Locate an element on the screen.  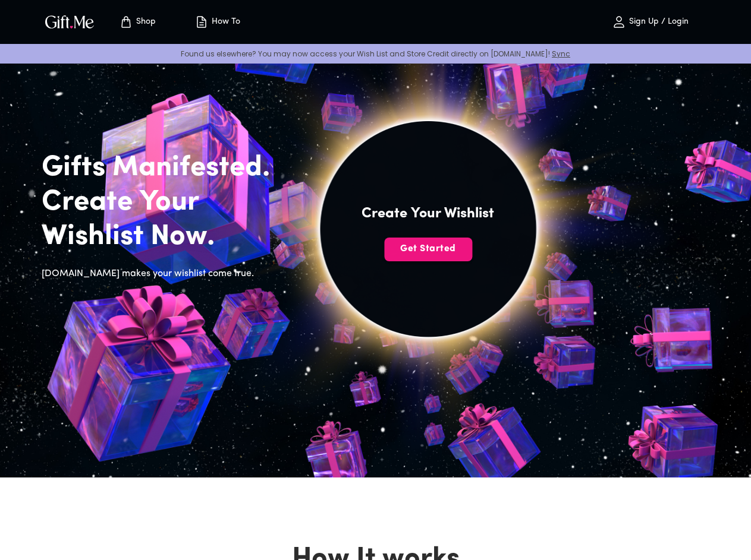
button: Get Started is located at coordinates (428, 250).